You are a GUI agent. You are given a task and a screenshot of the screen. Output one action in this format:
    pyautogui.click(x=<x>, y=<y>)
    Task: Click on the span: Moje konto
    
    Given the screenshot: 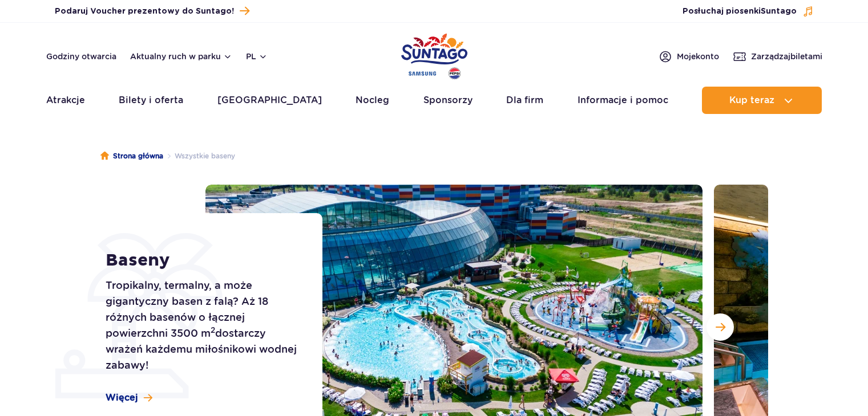 What is the action you would take?
    pyautogui.click(x=698, y=57)
    